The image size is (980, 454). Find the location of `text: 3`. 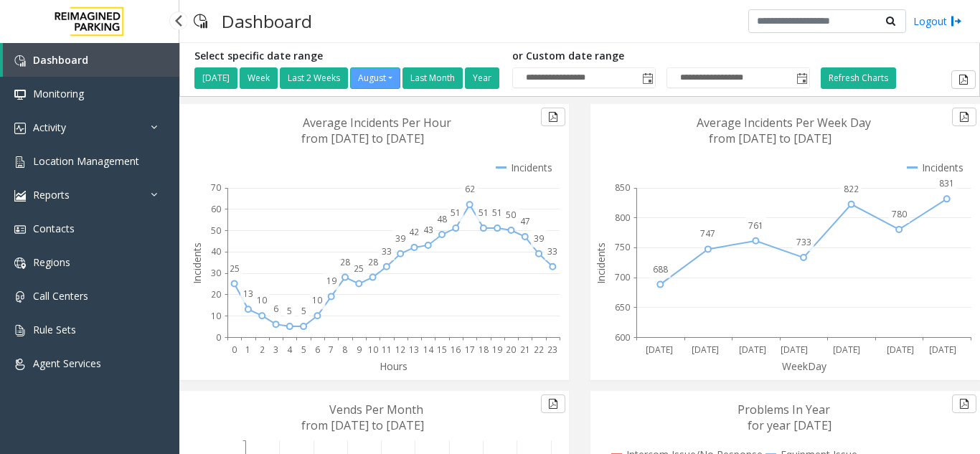

text: 3 is located at coordinates (276, 349).